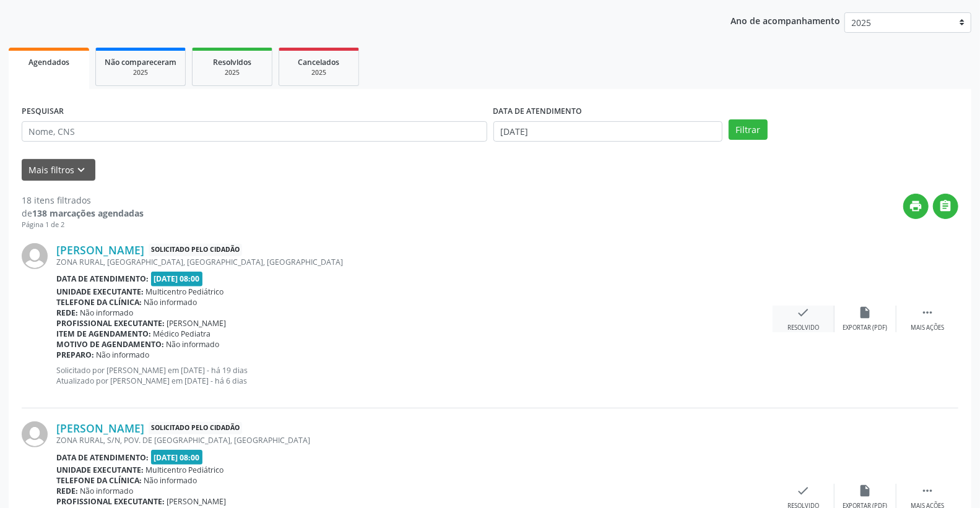  What do you see at coordinates (866, 328) in the screenshot?
I see `div: Exportar (PDF)` at bounding box center [866, 328].